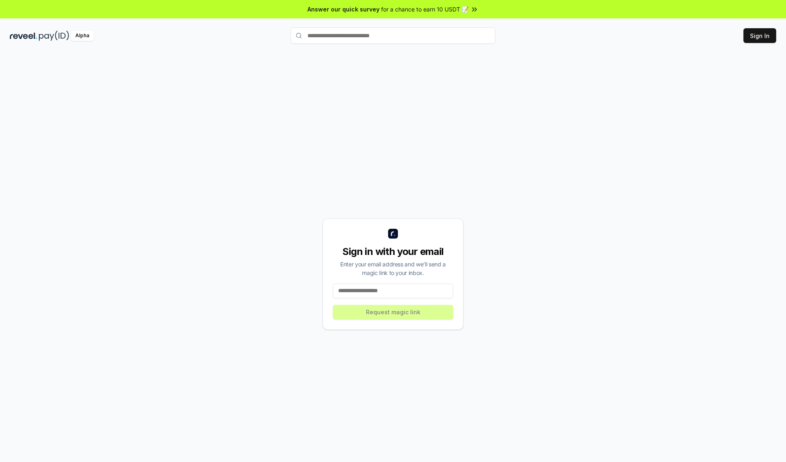 The height and width of the screenshot is (462, 786). I want to click on span: Answer our quick survey, so click(343, 9).